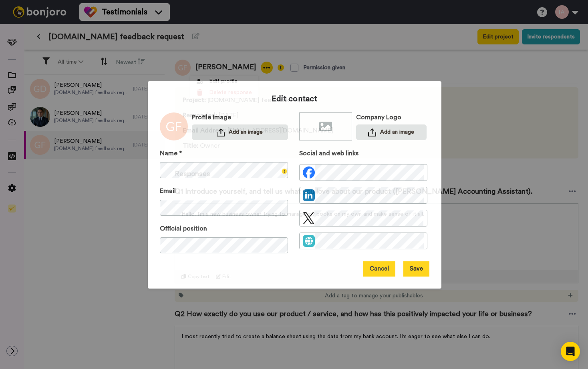 Image resolution: width=588 pixels, height=369 pixels. I want to click on div: Open Intercom Messenger, so click(570, 351).